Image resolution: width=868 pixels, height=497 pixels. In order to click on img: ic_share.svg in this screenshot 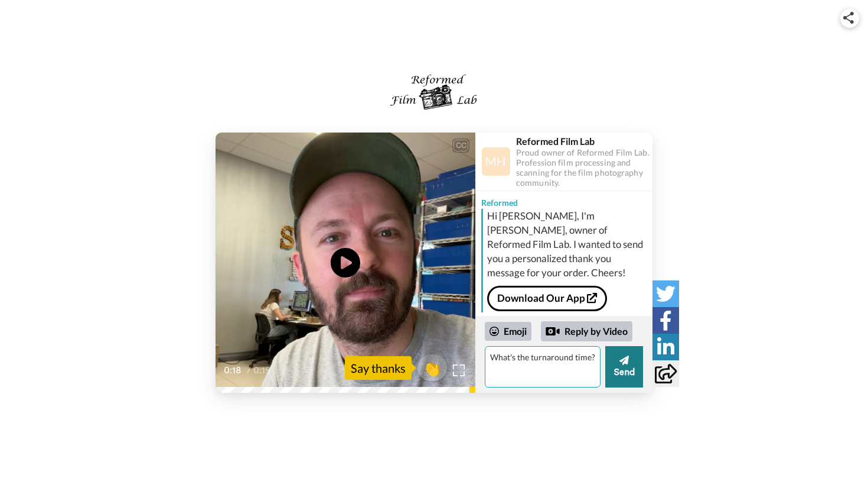, I will do `click(848, 18)`.